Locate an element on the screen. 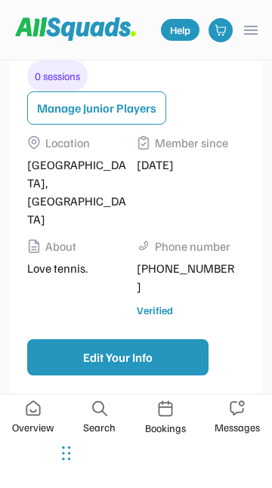 The width and height of the screenshot is (272, 488). img: Icon%20%2836%29.svg is located at coordinates (237, 408).